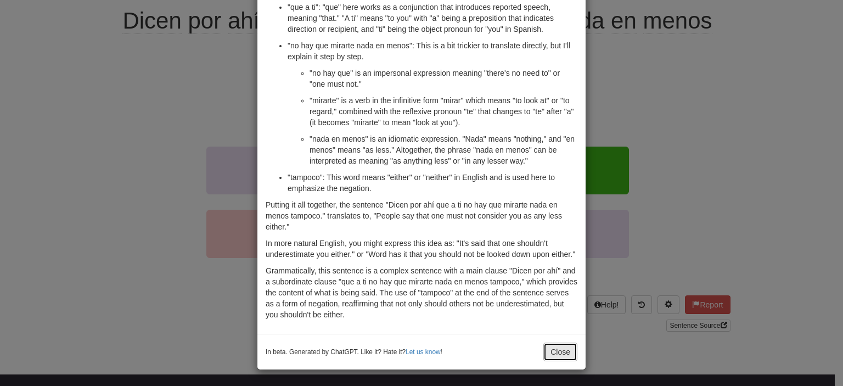 Image resolution: width=843 pixels, height=386 pixels. I want to click on p: In more natural English, you might express this idea as: "It's said that one shouldn't underestim..., so click(421, 249).